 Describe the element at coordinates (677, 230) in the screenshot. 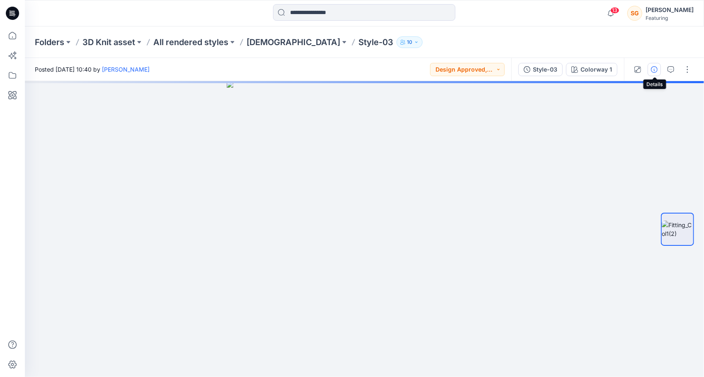

I see `img: Fitting_Col1(2)` at that location.